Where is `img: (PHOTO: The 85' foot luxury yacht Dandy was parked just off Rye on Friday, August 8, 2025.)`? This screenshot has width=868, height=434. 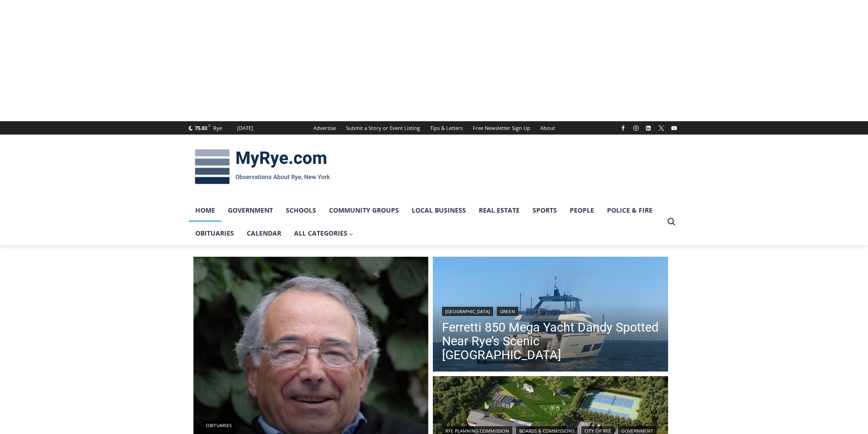 img: (PHOTO: The 85' foot luxury yacht Dandy was parked just off Rye on Friday, August 8, 2025.) is located at coordinates (550, 316).